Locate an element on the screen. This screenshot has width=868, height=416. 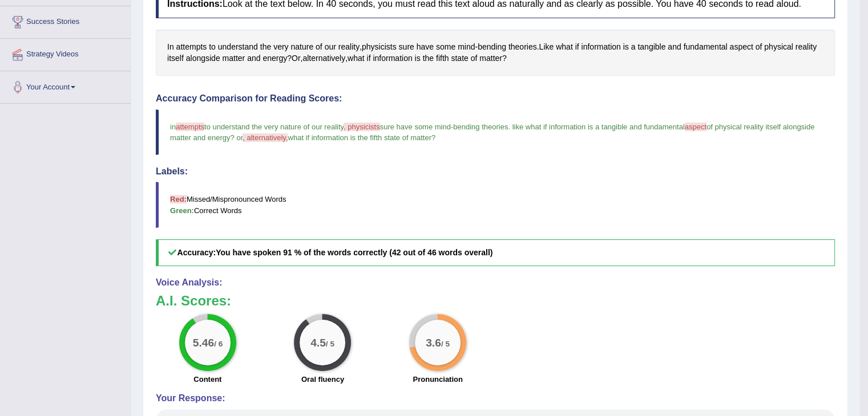
h4: Accuracy Comparison for Reading Scores: is located at coordinates (495, 99).